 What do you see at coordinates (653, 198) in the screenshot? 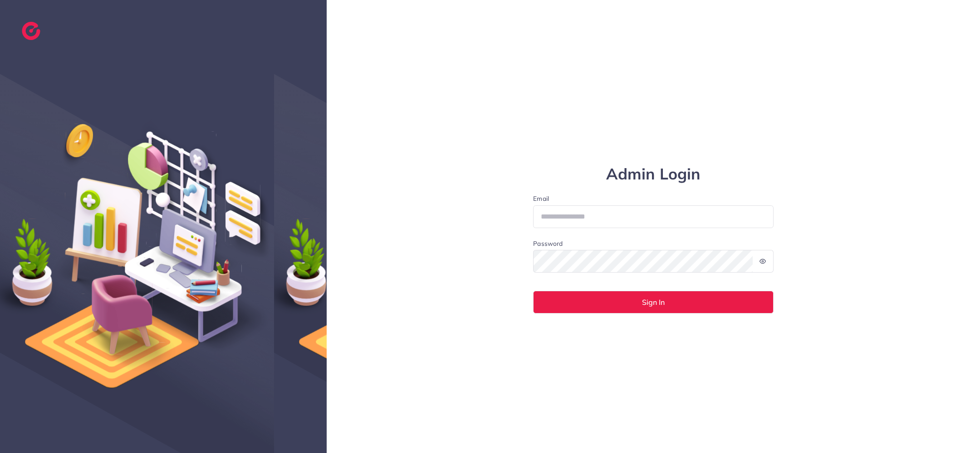
I see `label: Email` at bounding box center [653, 198].